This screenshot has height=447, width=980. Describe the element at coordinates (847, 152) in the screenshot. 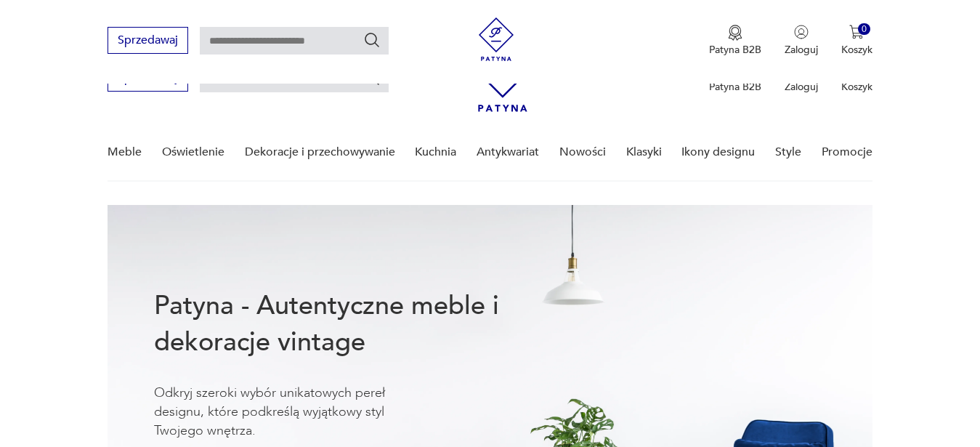

I see `a: Promocje` at that location.